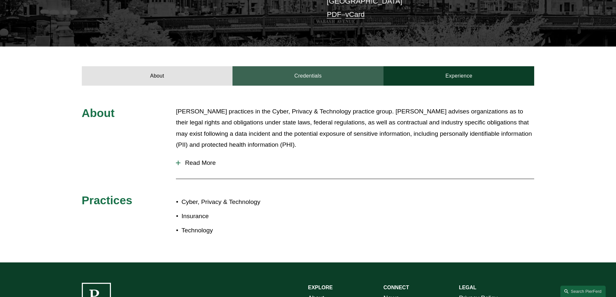  Describe the element at coordinates (355, 163) in the screenshot. I see `button: Read More` at that location.